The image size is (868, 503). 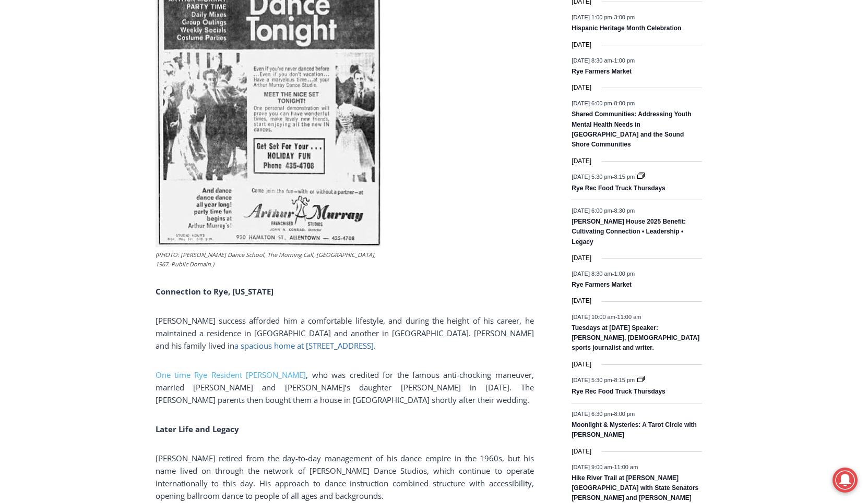 What do you see at coordinates (127, 58) in the screenshot?
I see `div: Co-sponsored by Westchester County Parks` at bounding box center [127, 58].